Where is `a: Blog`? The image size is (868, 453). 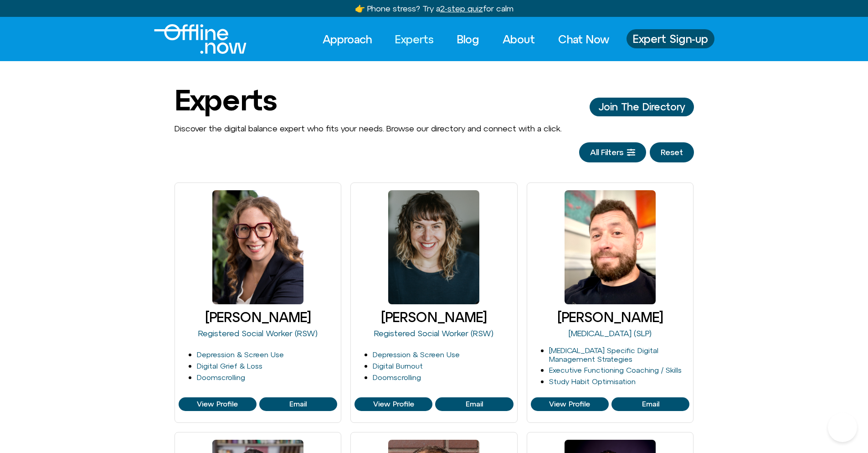 a: Blog is located at coordinates (468, 39).